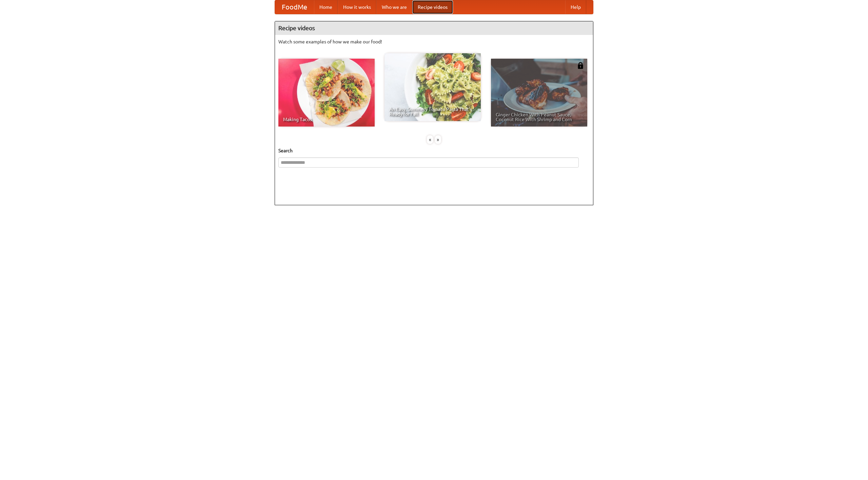  I want to click on a: FoodMe, so click(295, 7).